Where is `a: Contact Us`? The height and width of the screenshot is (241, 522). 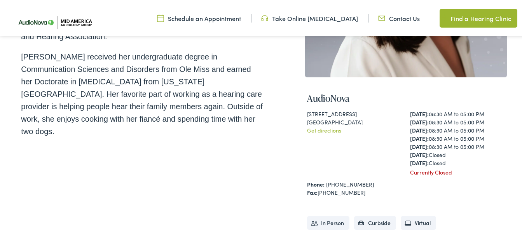 a: Contact Us is located at coordinates (399, 17).